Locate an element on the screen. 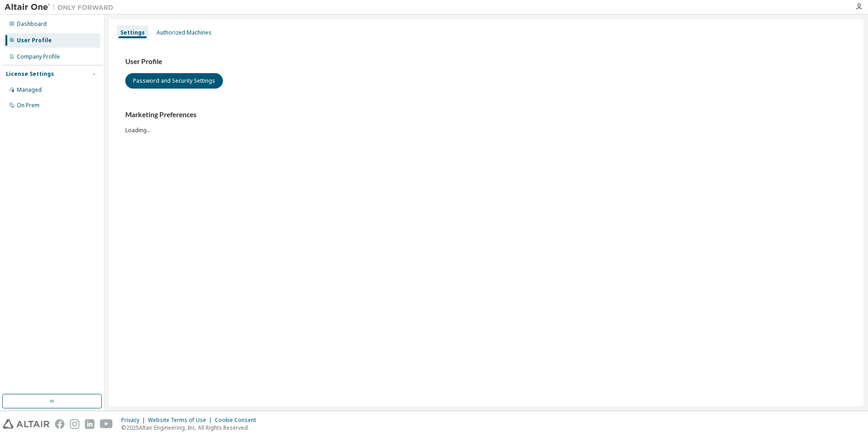 The width and height of the screenshot is (868, 437). img: Altair One is located at coordinates (61, 7).